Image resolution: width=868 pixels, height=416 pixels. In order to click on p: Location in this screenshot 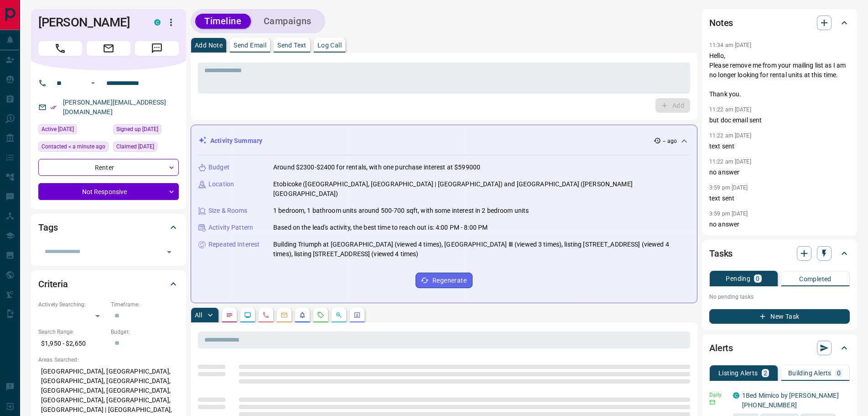, I will do `click(221, 184)`.